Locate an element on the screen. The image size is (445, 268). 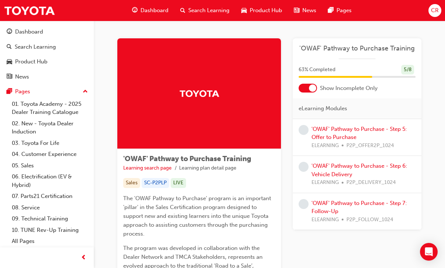
button: CR is located at coordinates (435, 10).